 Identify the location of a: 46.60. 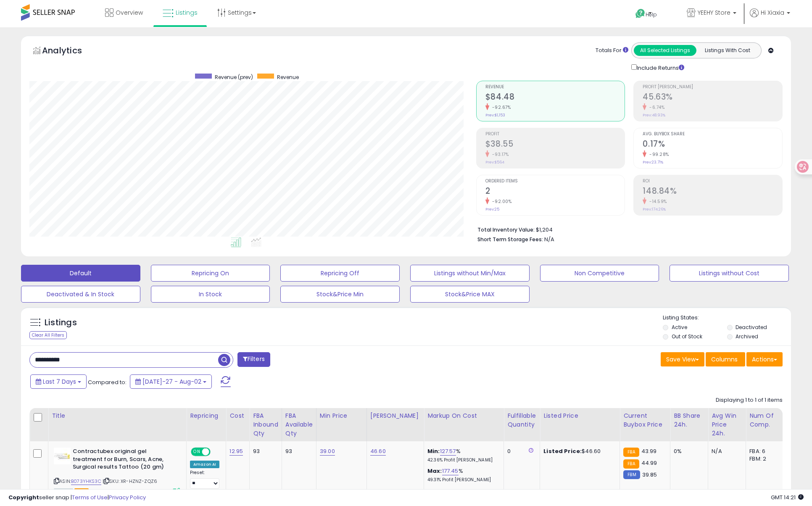
(378, 451).